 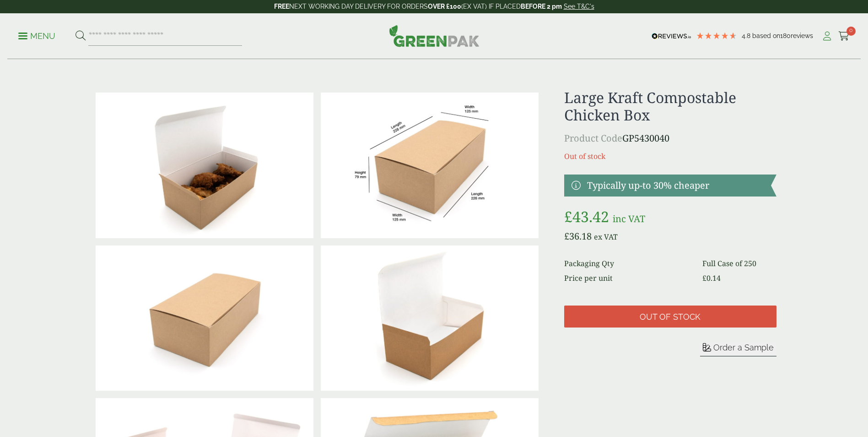 I want to click on button: Order a Sample, so click(x=738, y=349).